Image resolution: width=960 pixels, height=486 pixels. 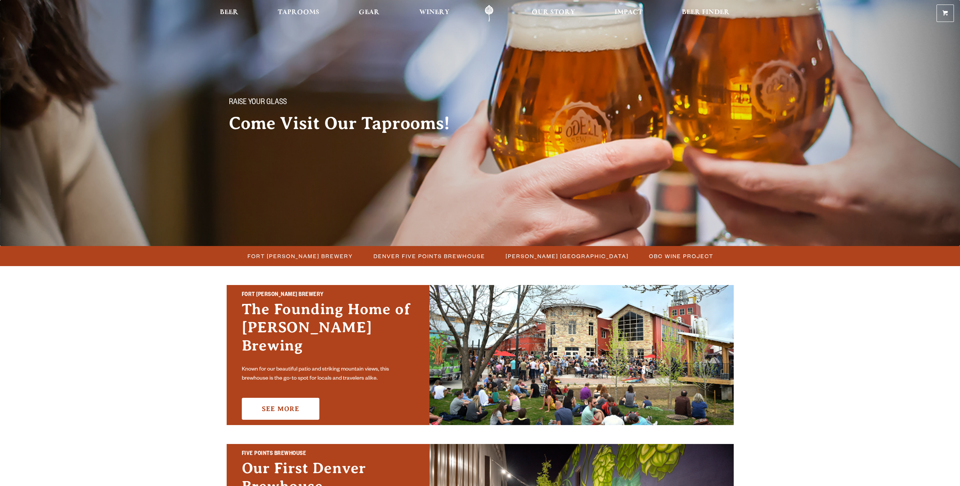 I want to click on a: See More, so click(x=280, y=408).